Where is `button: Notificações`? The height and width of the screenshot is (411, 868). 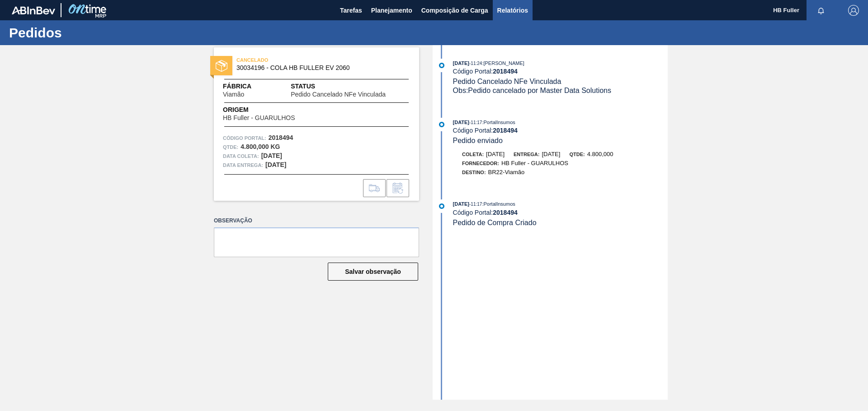 button: Notificações is located at coordinates (821, 10).